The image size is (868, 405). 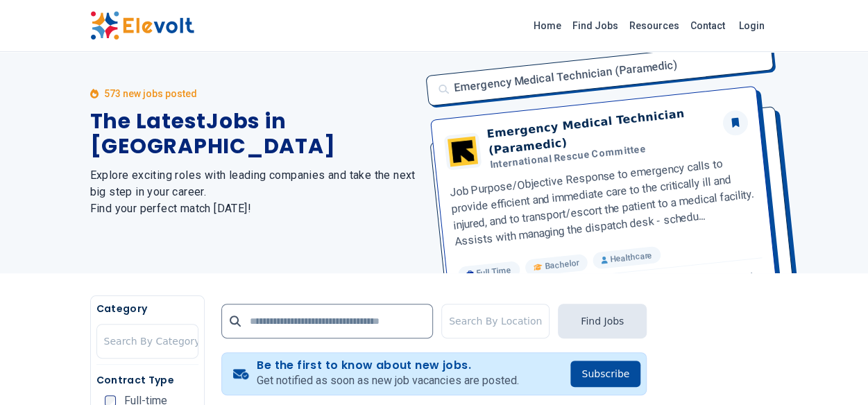 I want to click on button: Find Jobs, so click(x=603, y=321).